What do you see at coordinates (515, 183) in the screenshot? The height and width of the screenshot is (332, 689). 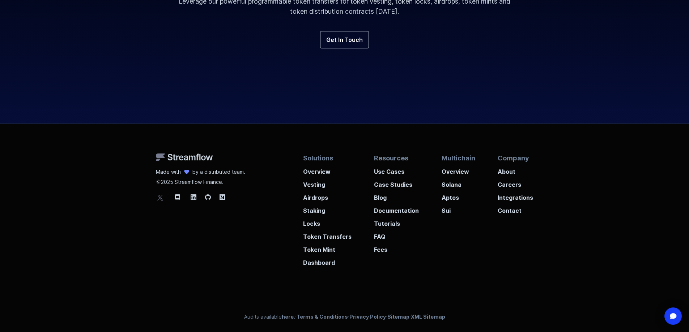 I see `a: Careers` at bounding box center [515, 183].